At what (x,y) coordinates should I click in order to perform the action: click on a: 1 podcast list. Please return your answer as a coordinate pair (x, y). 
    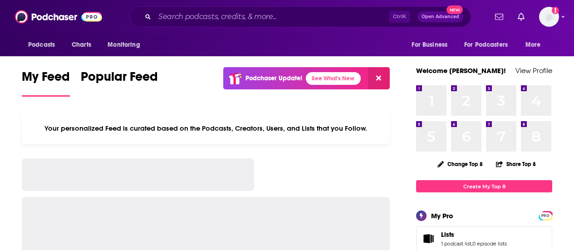
    Looking at the image, I should click on (456, 243).